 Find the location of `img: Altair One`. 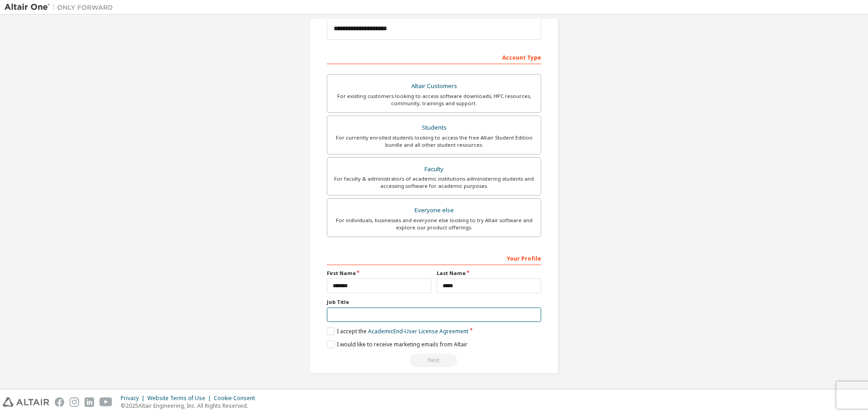

img: Altair One is located at coordinates (61, 7).